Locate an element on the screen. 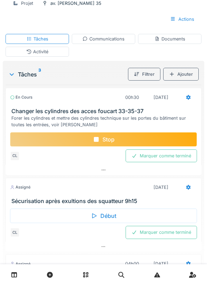 Image resolution: width=207 pixels, height=285 pixels. h3: Sécurisation après exultions des squatteur 9h15 is located at coordinates (105, 201).